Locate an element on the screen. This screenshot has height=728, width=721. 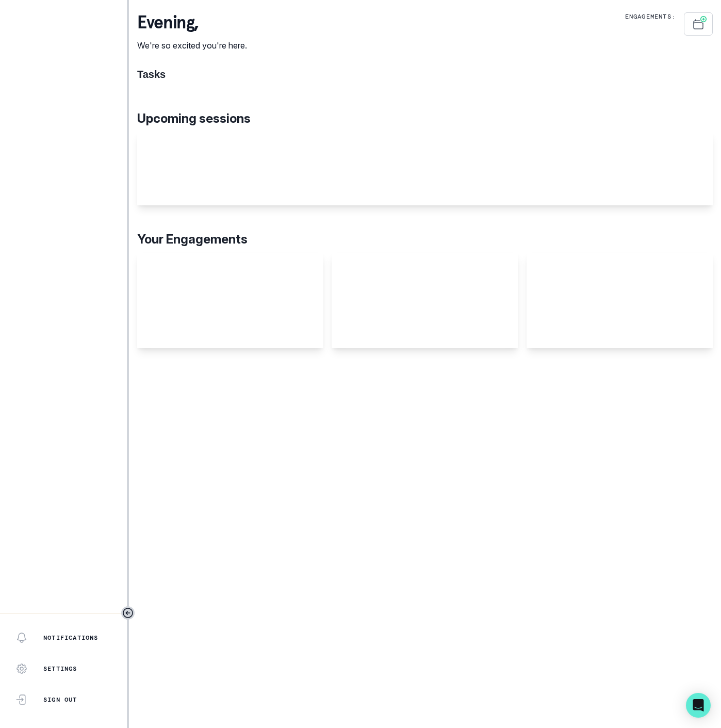
button: Schedule Sessions is located at coordinates (698, 24).